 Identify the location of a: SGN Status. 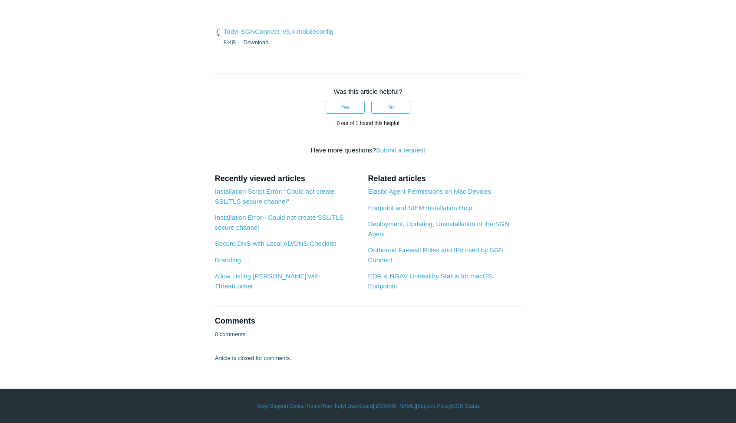
(466, 406).